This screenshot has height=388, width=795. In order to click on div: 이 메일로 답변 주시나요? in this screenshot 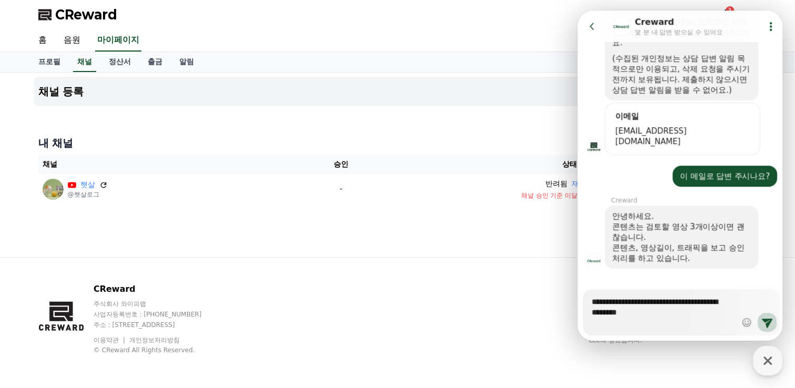, I will do `click(147, 166)`.